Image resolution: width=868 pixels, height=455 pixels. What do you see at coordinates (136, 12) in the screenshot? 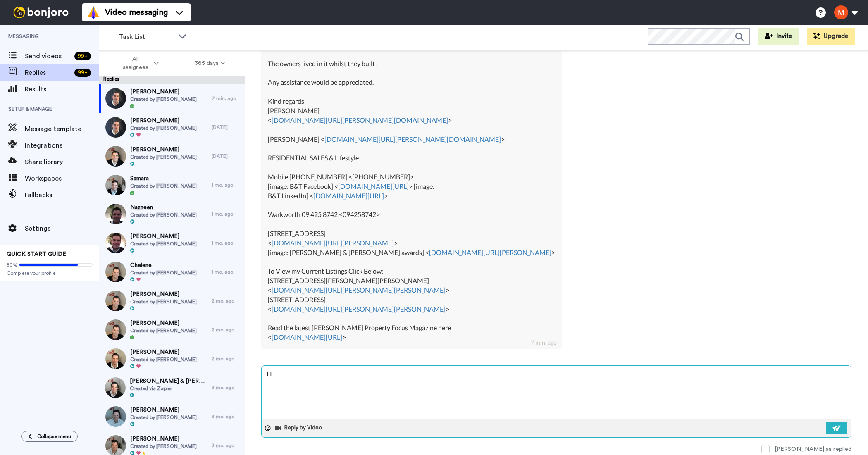
I see `span: Video messaging` at bounding box center [136, 12].